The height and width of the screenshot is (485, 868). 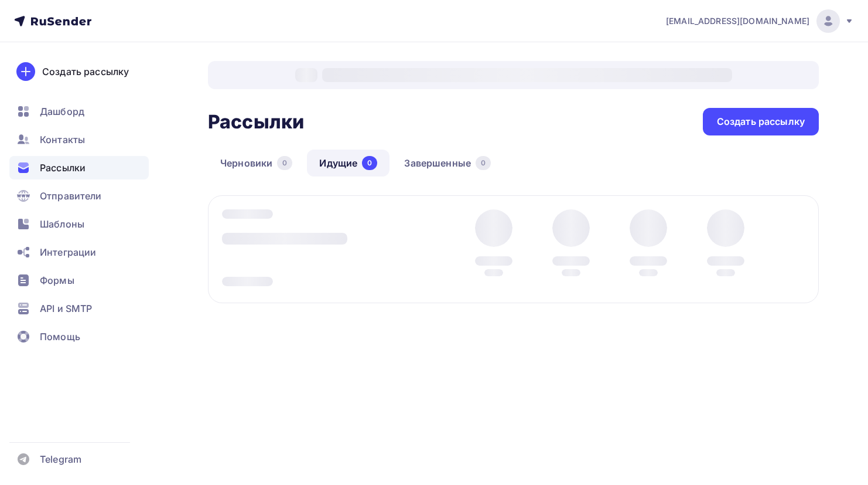 What do you see at coordinates (448, 163) in the screenshot?
I see `a: Завершенные0` at bounding box center [448, 163].